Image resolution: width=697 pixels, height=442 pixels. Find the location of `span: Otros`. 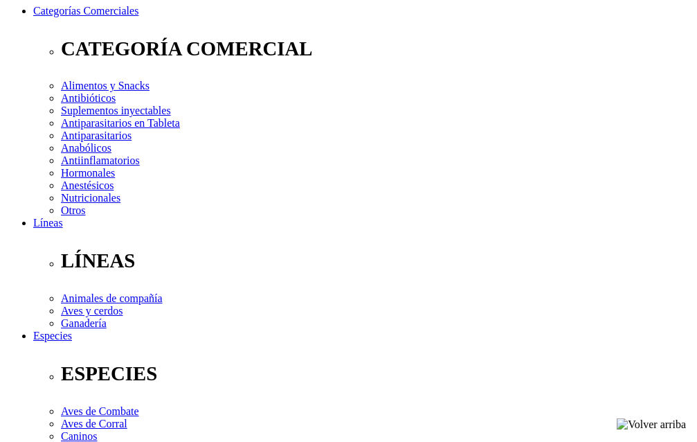

span: Otros is located at coordinates (73, 210).